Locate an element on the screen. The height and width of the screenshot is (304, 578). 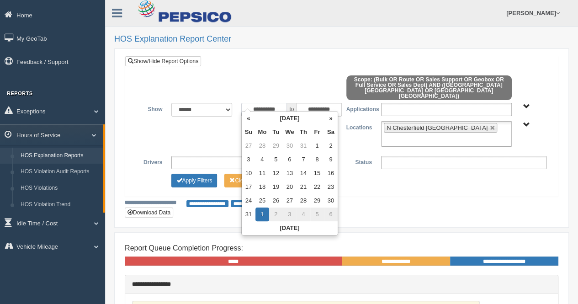
td: 9 is located at coordinates (331, 160).